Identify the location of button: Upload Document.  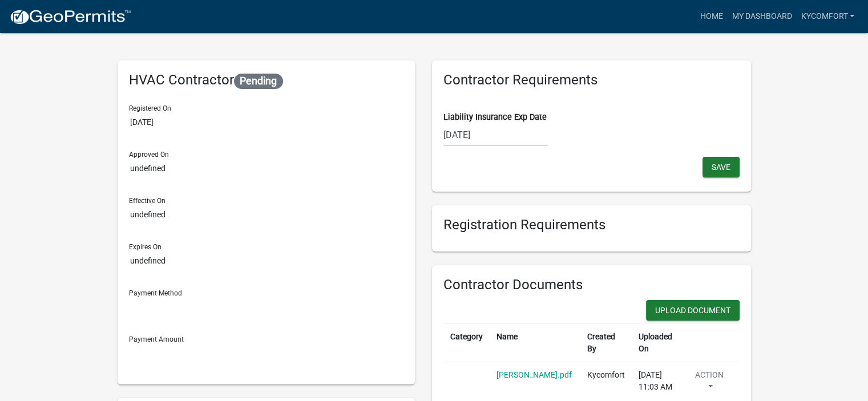
(693, 310).